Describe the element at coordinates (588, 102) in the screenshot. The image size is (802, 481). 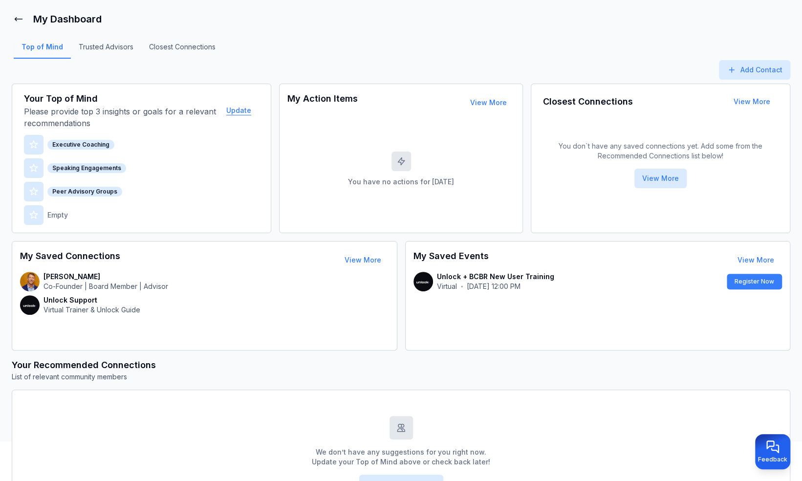
I see `h3: Closest Connections` at that location.